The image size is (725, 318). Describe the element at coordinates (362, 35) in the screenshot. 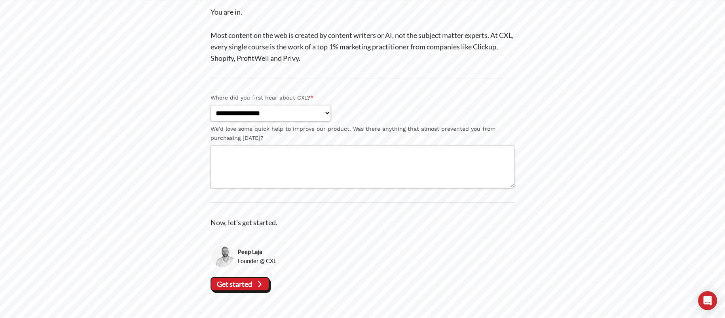

I see `p: You are in. Most content on the web is created by content writers or AI, not the subject matter e...` at that location.